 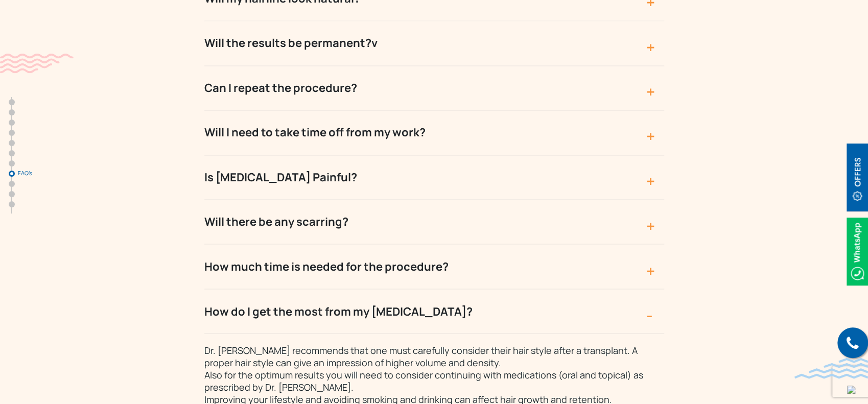 I want to click on a: FAQ’s, so click(x=12, y=174).